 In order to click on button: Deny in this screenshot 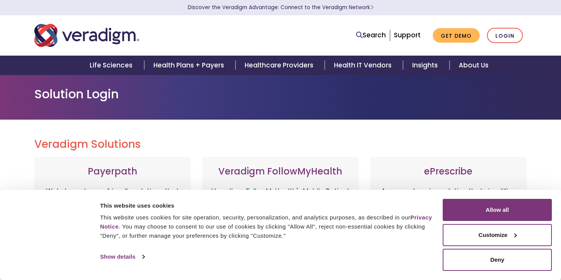, I will do `click(497, 260)`.